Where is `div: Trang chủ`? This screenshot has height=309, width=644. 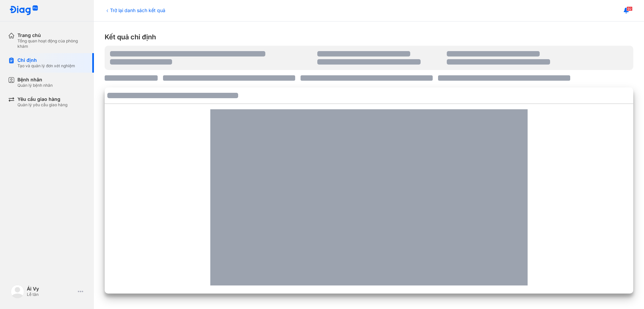 div: Trang chủ is located at coordinates (51, 35).